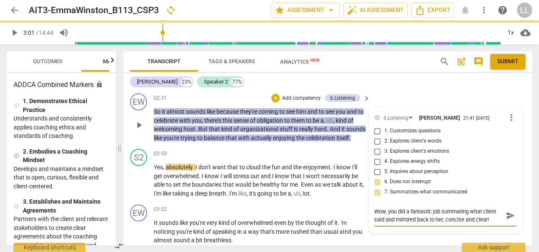  I want to click on button: Export, so click(433, 10).